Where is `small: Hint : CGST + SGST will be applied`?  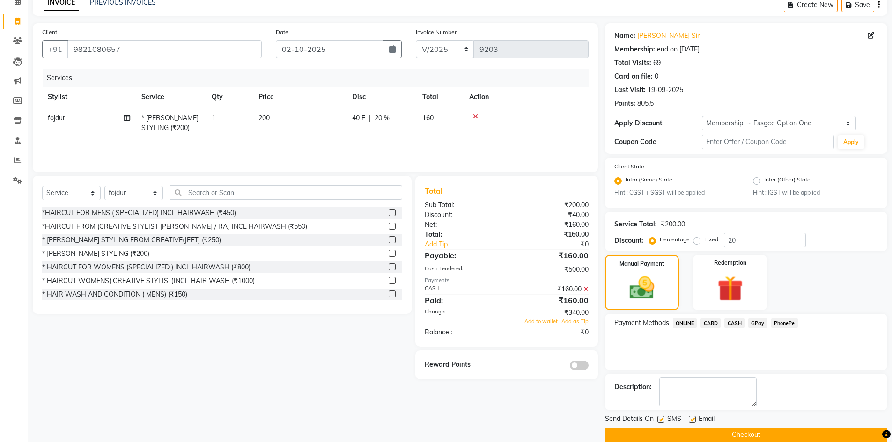 small: Hint : CGST + SGST will be applied is located at coordinates (677, 193).